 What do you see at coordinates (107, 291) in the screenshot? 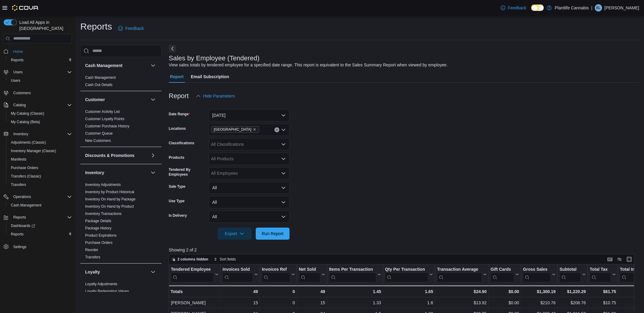
I see `span: Loyalty Redemption Values` at bounding box center [107, 291].